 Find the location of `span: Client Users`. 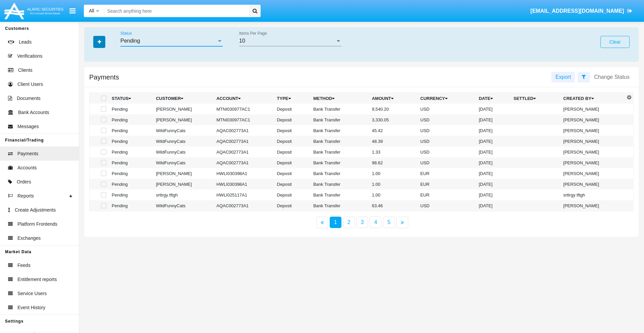

span: Client Users is located at coordinates (30, 84).